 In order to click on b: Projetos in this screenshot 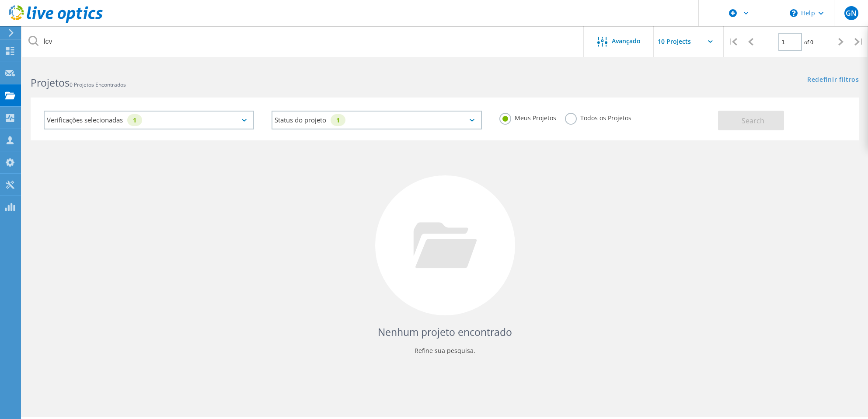, I will do `click(50, 82)`.